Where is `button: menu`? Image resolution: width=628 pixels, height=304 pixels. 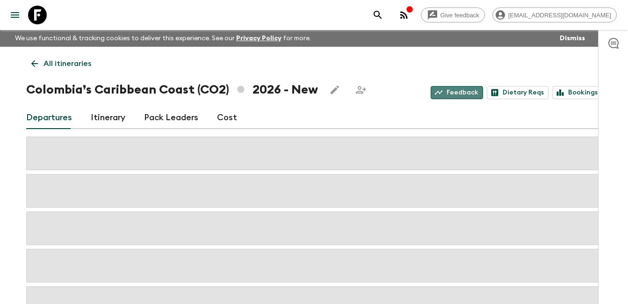
button: menu is located at coordinates (15, 15).